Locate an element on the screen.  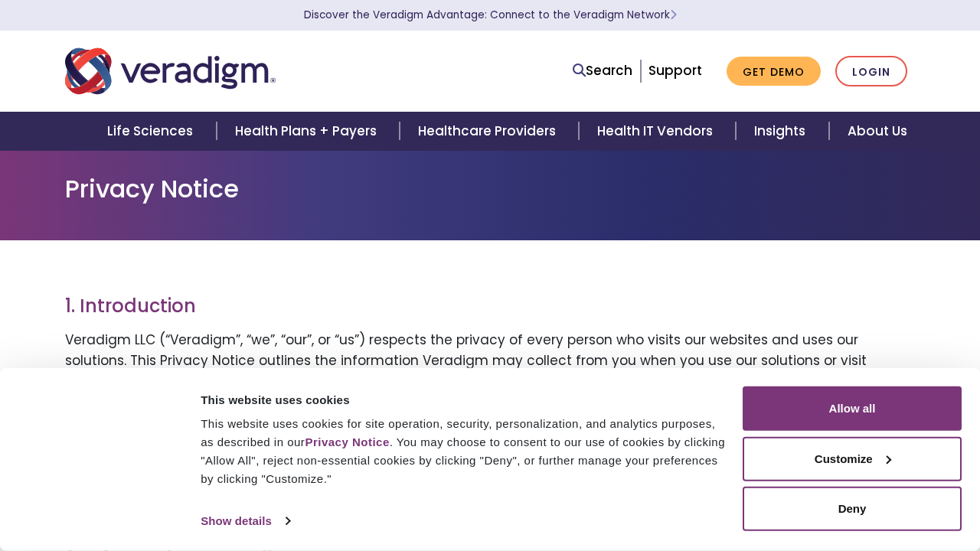
h1: Privacy Notice is located at coordinates (490, 189).